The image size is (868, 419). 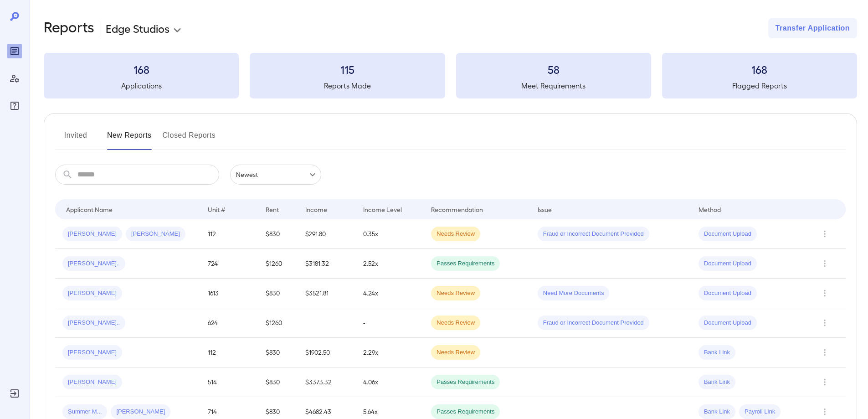 I want to click on td: 4.06x, so click(x=389, y=382).